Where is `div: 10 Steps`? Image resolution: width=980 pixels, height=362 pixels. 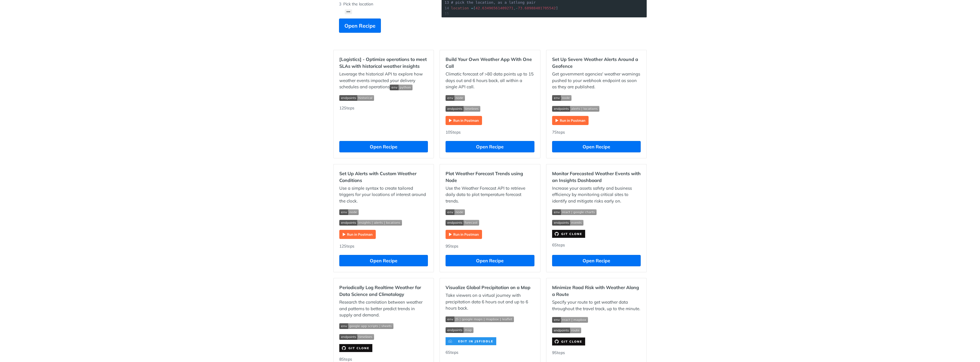 div: 10 Steps is located at coordinates (490, 132).